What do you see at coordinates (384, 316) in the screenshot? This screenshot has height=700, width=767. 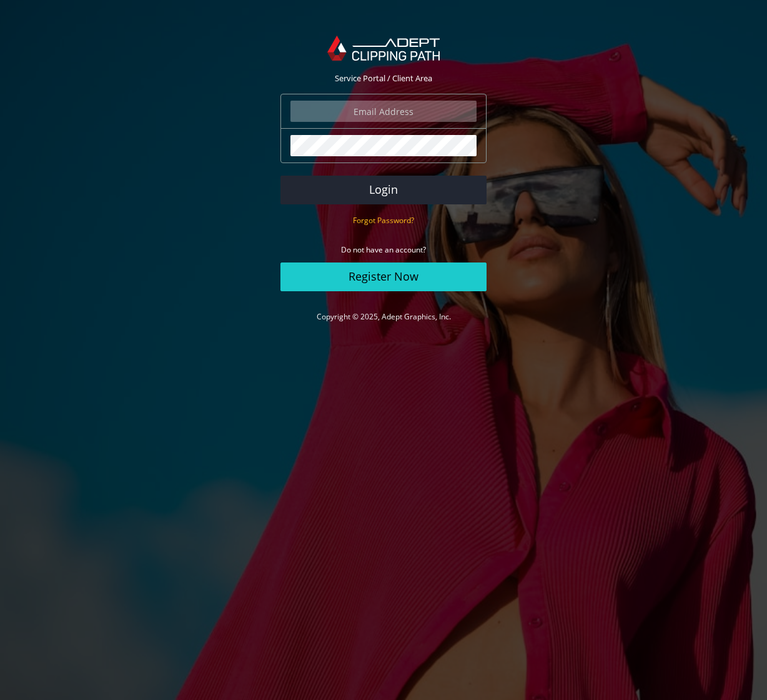 I see `a: Copyright © 2025, Adept Graphics, Inc.` at bounding box center [384, 316].